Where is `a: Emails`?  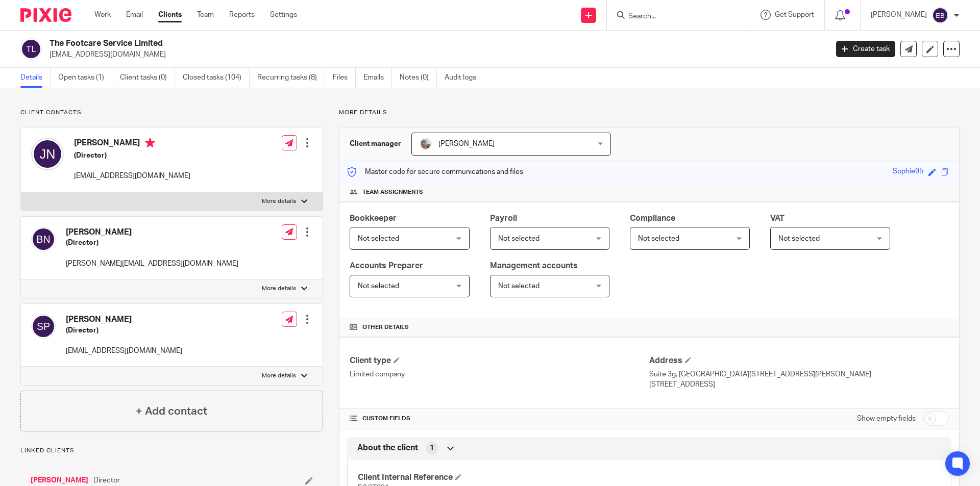 a: Emails is located at coordinates (378, 78).